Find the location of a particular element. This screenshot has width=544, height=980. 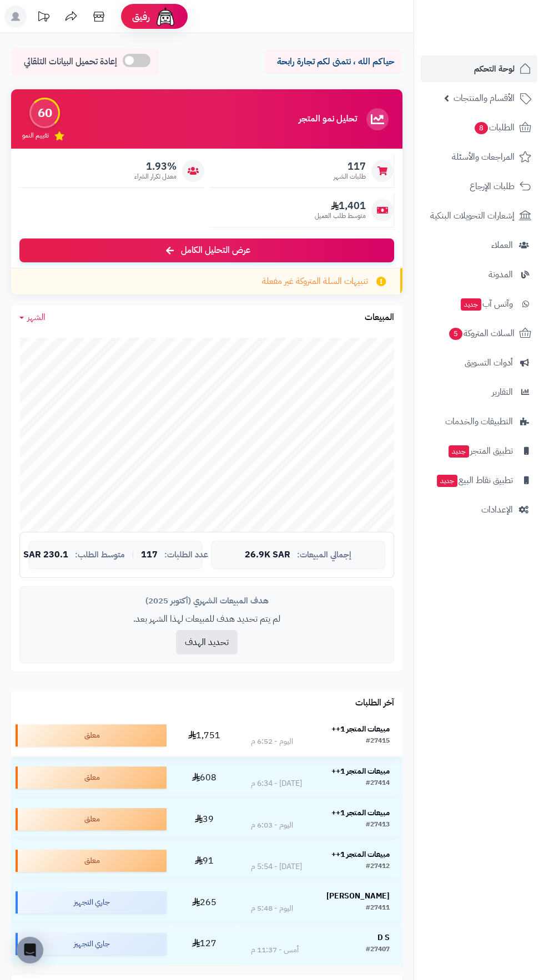

a: المراجعات والأسئلة is located at coordinates (479, 157).